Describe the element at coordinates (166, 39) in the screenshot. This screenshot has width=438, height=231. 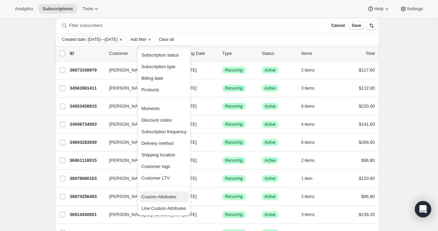
I see `span: Clear all` at that location.